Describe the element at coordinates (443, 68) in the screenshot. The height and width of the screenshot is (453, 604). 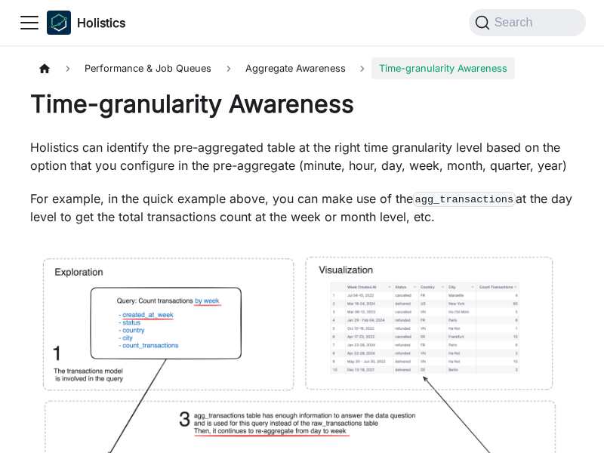
I see `span: Time-granularity Awareness` at that location.